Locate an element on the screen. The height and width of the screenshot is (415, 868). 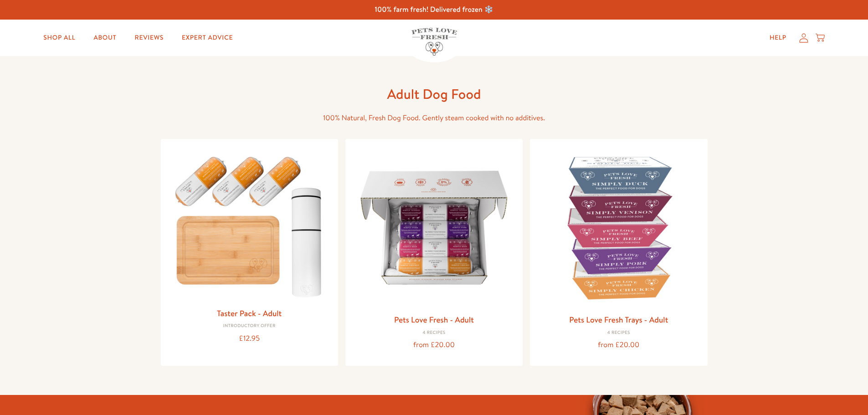
img: Taster Pack - Adult is located at coordinates (250, 224).